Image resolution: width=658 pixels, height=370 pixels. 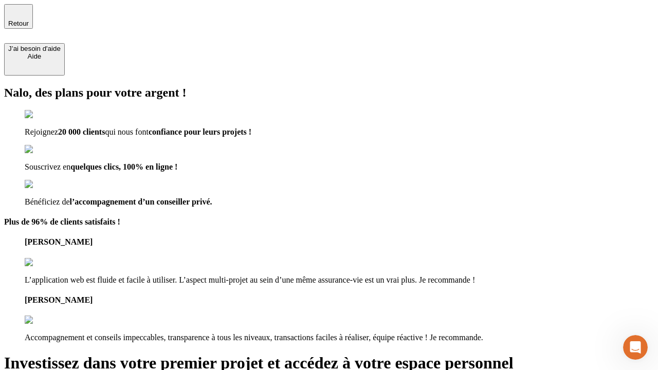 What do you see at coordinates (47, 166) in the screenshot?
I see `span: Souscrivez en` at bounding box center [47, 166].